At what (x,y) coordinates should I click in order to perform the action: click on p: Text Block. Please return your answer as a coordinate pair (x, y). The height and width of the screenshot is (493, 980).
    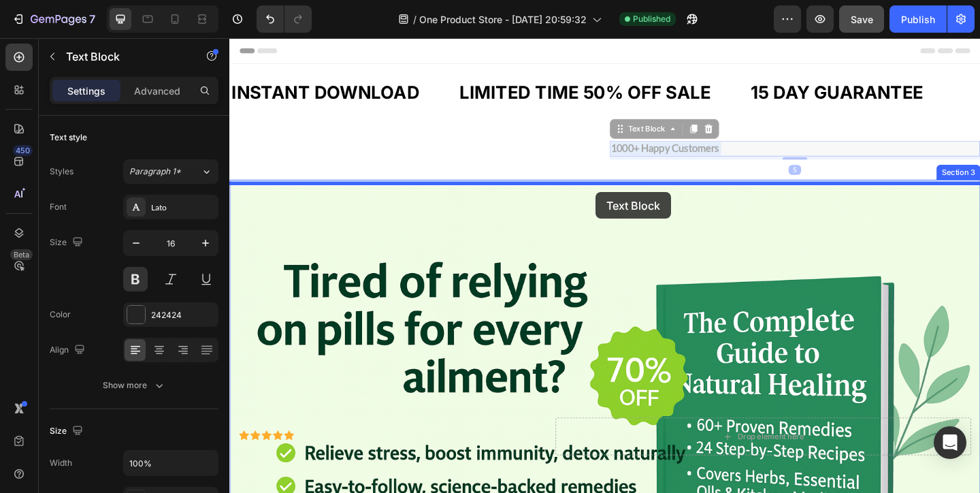
    Looking at the image, I should click on (124, 56).